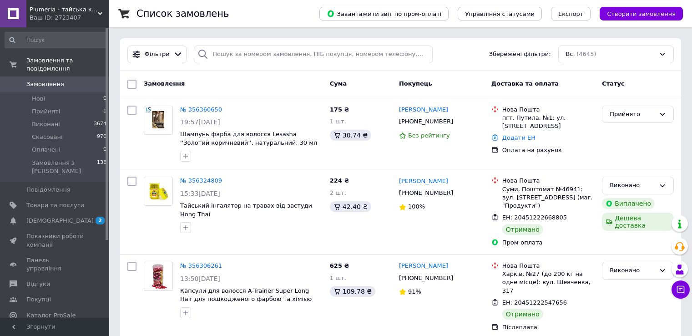 Image resolution: width=692 pixels, height=336 pixels. Describe the element at coordinates (384, 14) in the screenshot. I see `span: Завантажити звіт по пром-оплаті` at that location.